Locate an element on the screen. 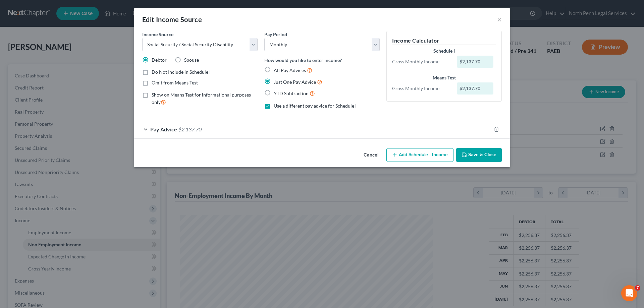 Image resolution: width=644 pixels, height=308 pixels. button: Add Schedule I Income is located at coordinates (420, 155).